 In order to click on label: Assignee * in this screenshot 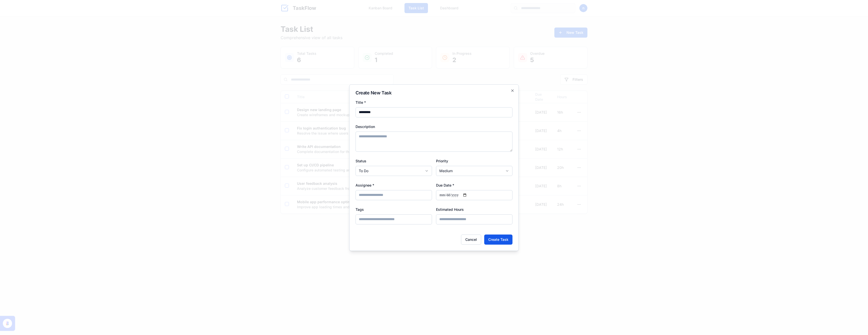, I will do `click(365, 185)`.